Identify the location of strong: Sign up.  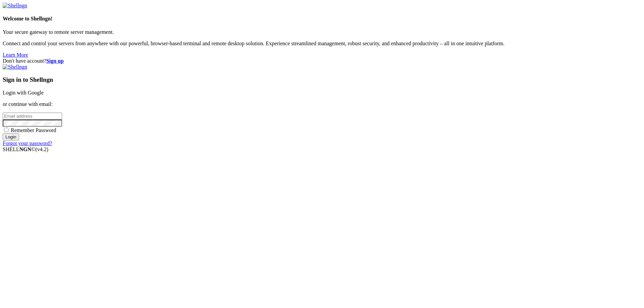
(55, 61).